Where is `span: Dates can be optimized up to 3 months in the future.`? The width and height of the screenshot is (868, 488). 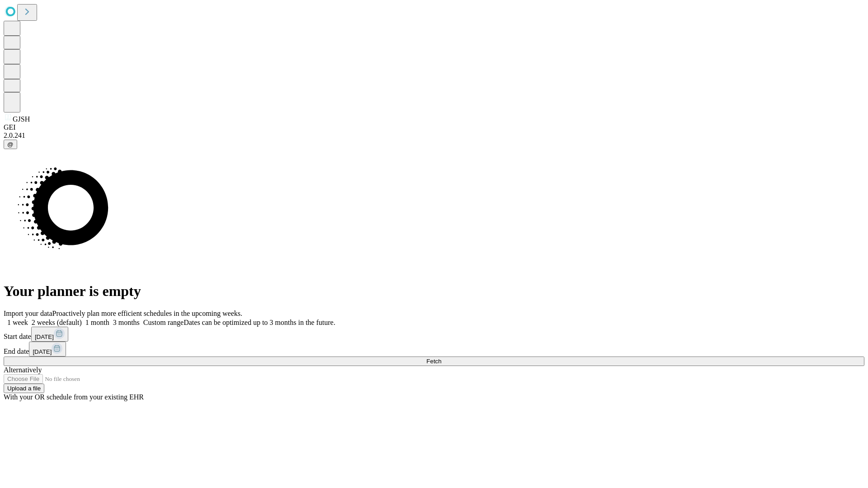 span: Dates can be optimized up to 3 months in the future. is located at coordinates (259, 322).